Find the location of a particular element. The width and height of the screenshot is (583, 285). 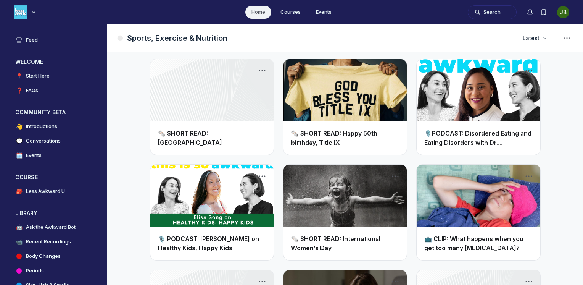

a: 🗓️Events is located at coordinates (53, 155).